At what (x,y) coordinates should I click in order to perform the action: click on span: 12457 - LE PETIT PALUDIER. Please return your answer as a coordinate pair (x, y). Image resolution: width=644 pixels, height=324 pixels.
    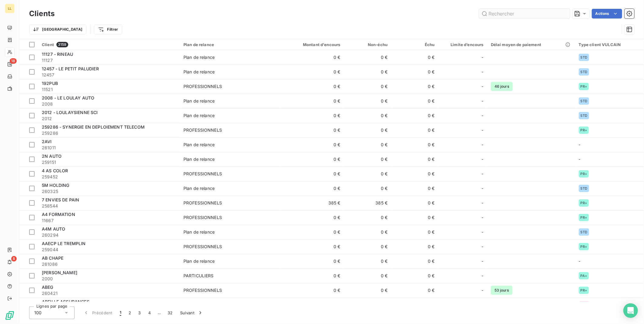
    Looking at the image, I should click on (70, 68).